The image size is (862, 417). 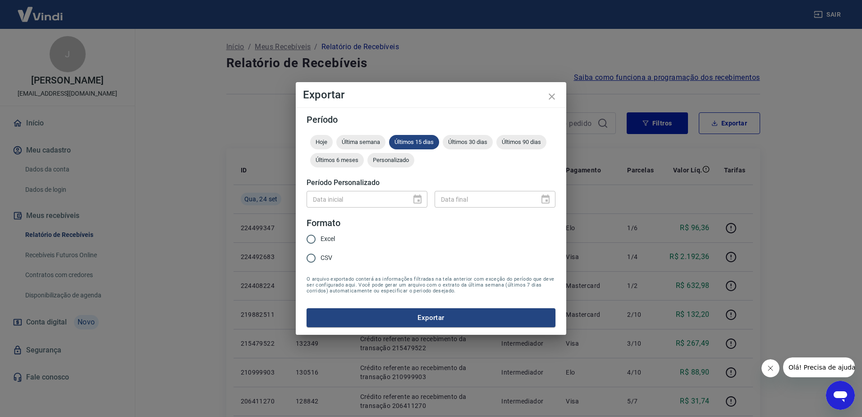 I want to click on legend: Formato, so click(x=323, y=223).